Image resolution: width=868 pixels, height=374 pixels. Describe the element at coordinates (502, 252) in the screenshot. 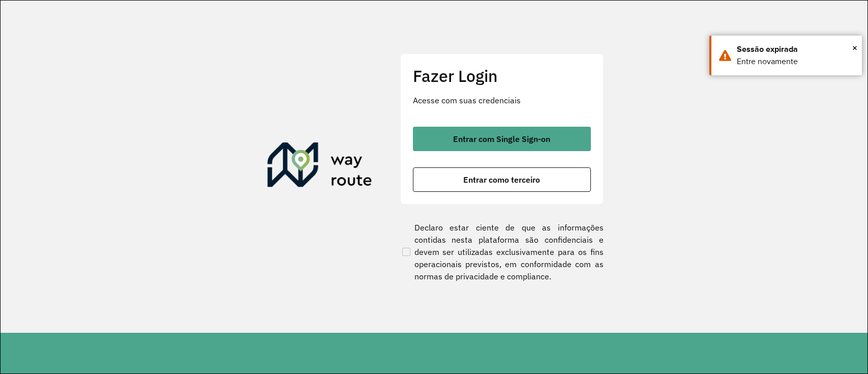

I see `label: Declaro estar ciente de que as informações contidas nesta plataforma são confidenciais e devem se...` at that location.